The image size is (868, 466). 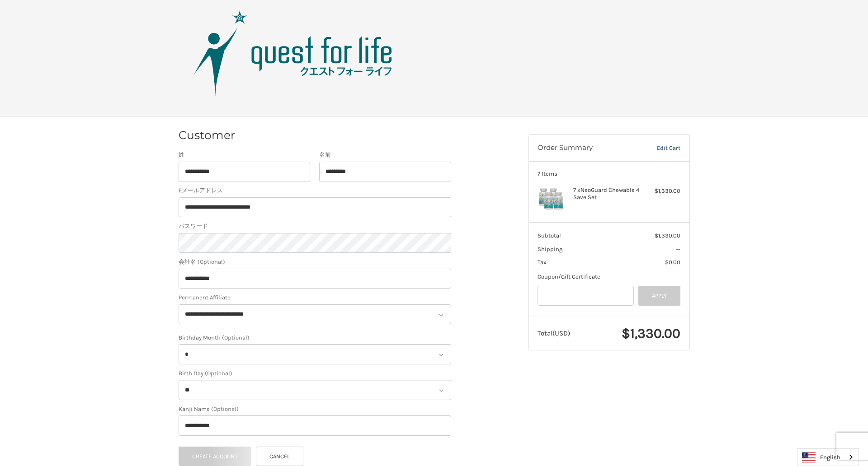 I want to click on h3: 7 Items, so click(x=609, y=174).